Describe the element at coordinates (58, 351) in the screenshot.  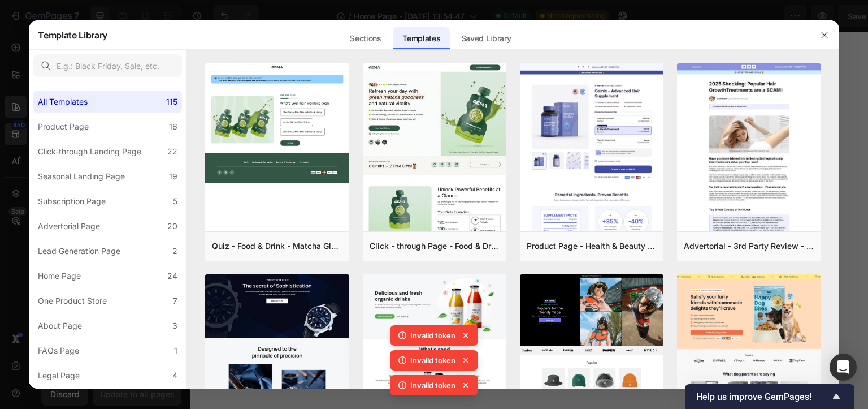
I see `div: FAQs Page` at that location.